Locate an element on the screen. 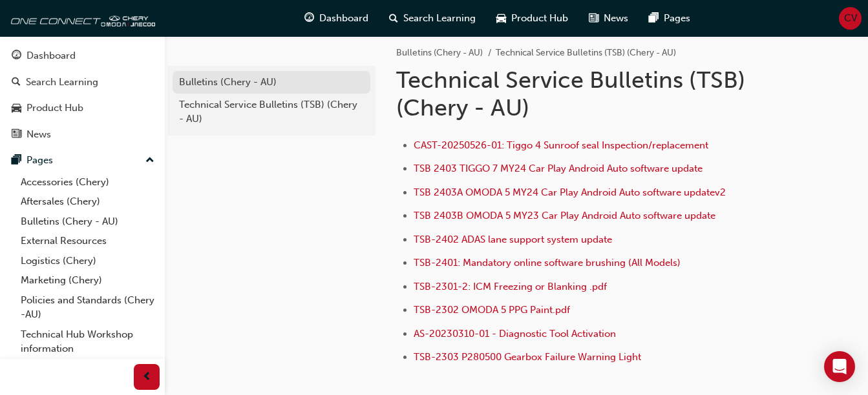  a: TSB 2403A OMODA 5 MY24 Car Play Android Auto software updatev2 is located at coordinates (570, 192).